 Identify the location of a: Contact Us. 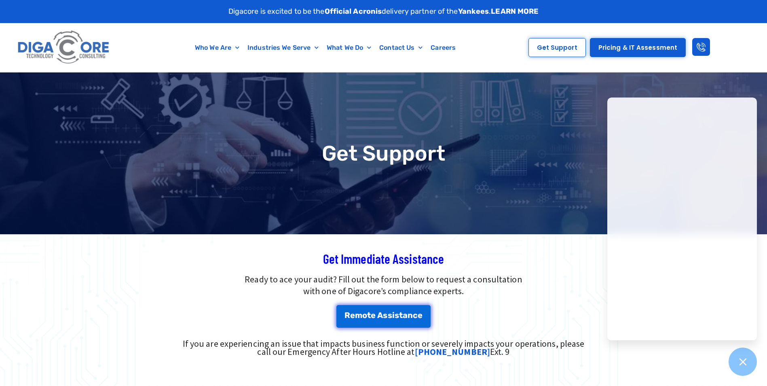
(400, 48).